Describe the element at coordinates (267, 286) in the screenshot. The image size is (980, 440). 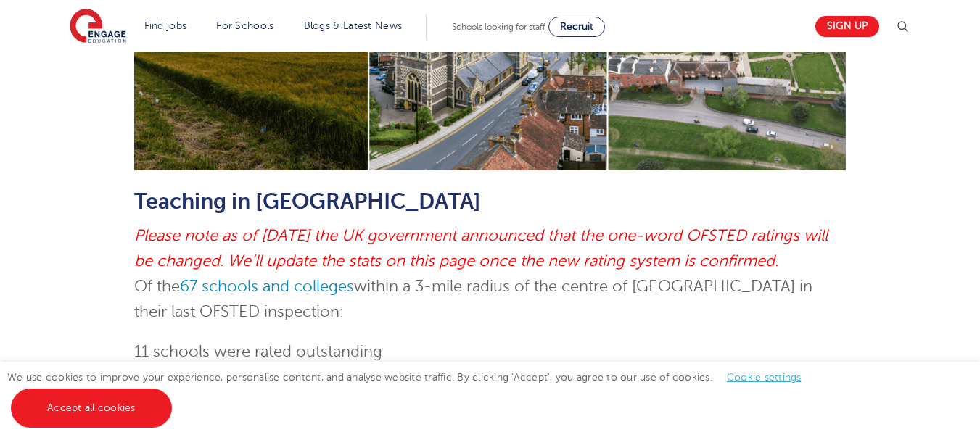
I see `span: 67 schools and colleges` at that location.